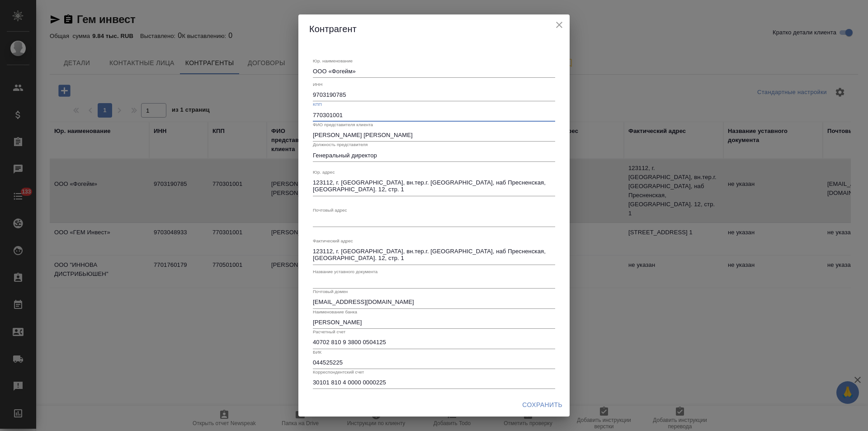 This screenshot has width=868, height=431. I want to click on span: Сохранить, so click(542, 405).